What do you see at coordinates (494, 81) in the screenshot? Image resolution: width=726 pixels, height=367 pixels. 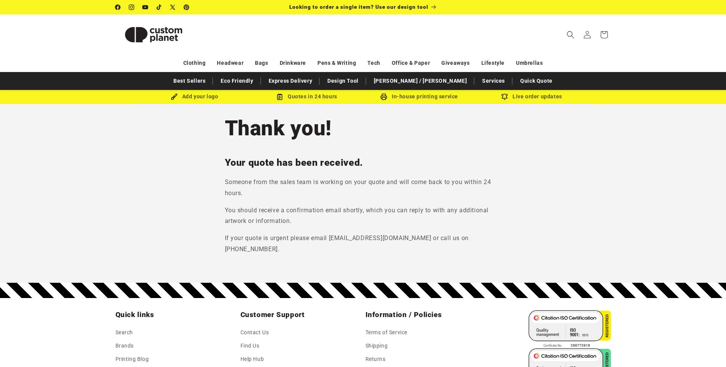 I see `a: Services` at bounding box center [494, 81].